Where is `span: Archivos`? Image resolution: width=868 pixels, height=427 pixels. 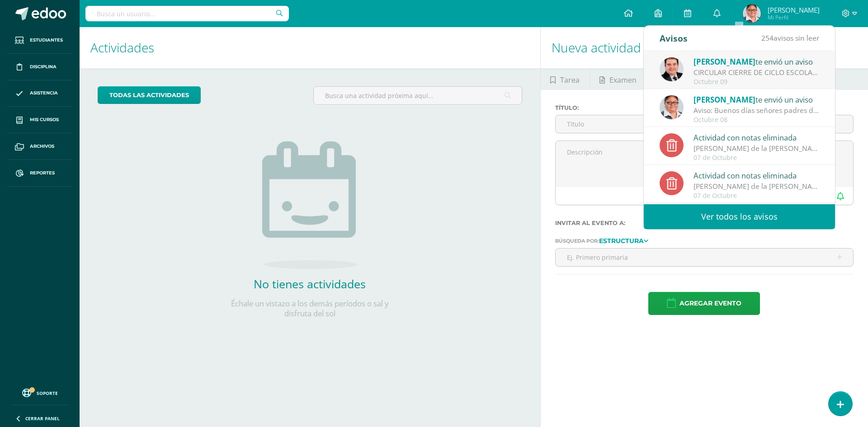
span: Archivos is located at coordinates (42, 147).